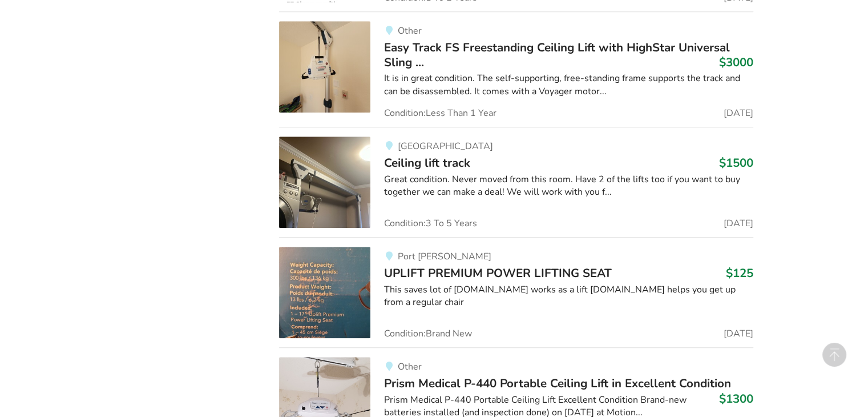 The height and width of the screenshot is (417, 868). What do you see at coordinates (736, 62) in the screenshot?
I see `h3: $3000` at bounding box center [736, 62].